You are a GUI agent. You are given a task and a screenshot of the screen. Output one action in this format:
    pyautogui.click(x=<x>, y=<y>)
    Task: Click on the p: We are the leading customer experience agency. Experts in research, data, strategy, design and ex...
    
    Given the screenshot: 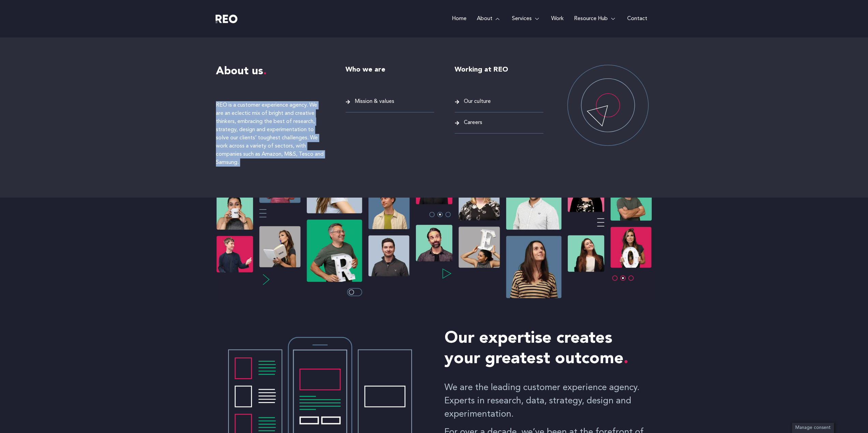 What is the action you would take?
    pyautogui.click(x=549, y=401)
    